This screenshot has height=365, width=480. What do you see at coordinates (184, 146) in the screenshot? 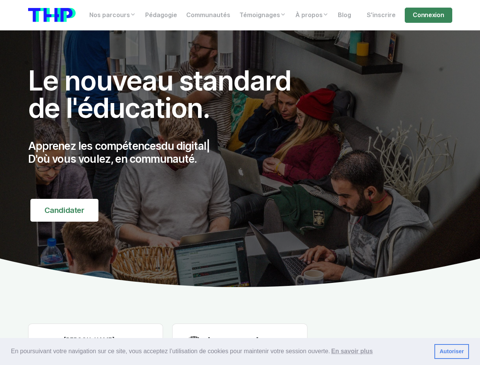
I see `span: du digital` at bounding box center [184, 146].